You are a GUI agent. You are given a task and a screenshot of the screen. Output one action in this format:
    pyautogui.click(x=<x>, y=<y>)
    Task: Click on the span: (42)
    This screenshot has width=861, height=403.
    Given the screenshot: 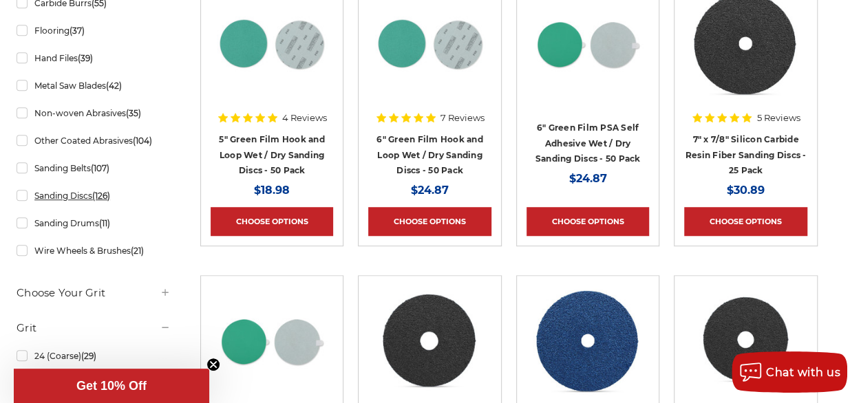 What is the action you would take?
    pyautogui.click(x=114, y=85)
    